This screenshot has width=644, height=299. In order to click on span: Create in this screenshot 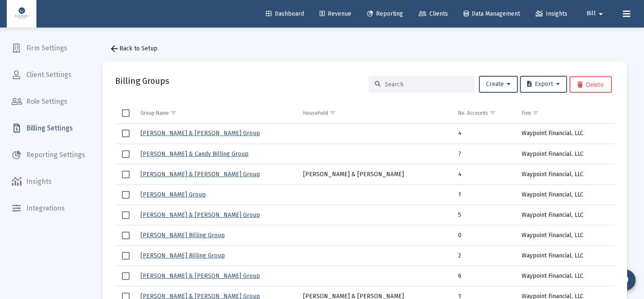, I will do `click(498, 84)`.